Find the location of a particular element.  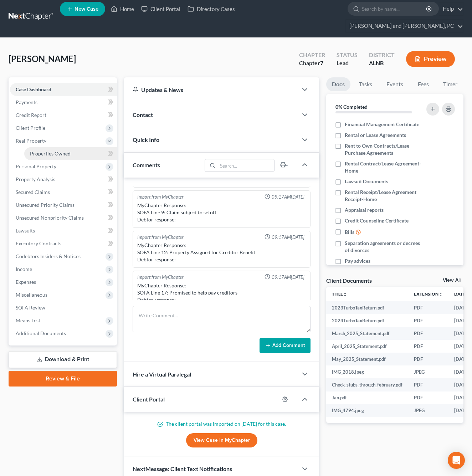

div: Client Documents is located at coordinates (349, 280).